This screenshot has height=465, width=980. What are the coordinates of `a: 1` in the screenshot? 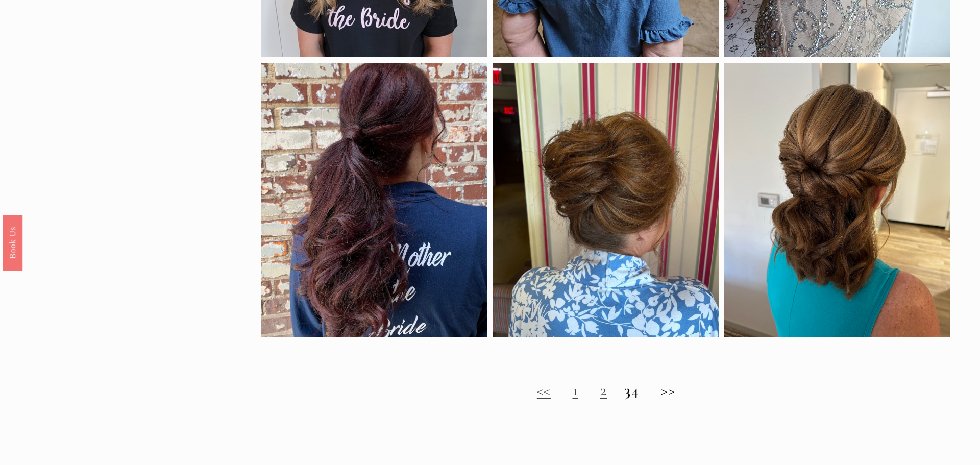 It's located at (576, 390).